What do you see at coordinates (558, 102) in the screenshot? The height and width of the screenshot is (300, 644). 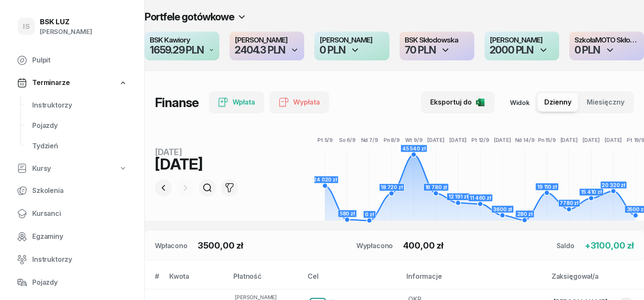 I see `button: Dzienny` at bounding box center [558, 102].